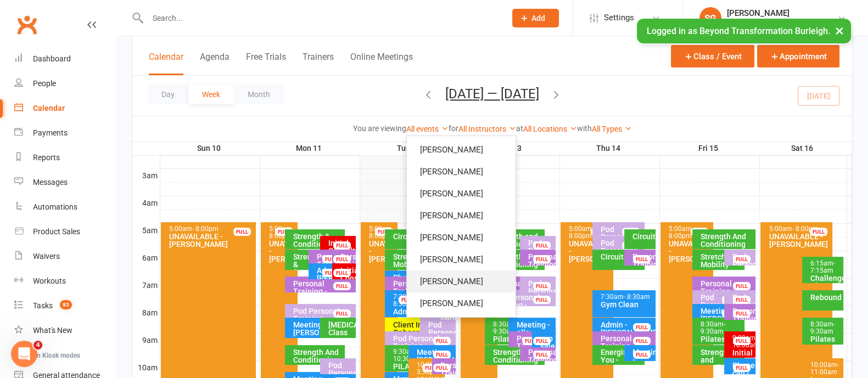  What do you see at coordinates (406, 355) in the screenshot?
I see `span: - 10:30am` at bounding box center [406, 355].